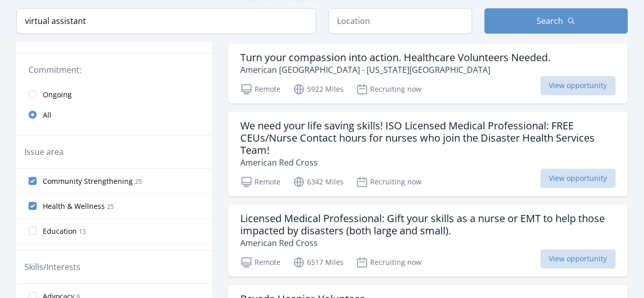 The height and width of the screenshot is (298, 644). What do you see at coordinates (32, 231) in the screenshot?
I see `input: Education 13` at bounding box center [32, 231].